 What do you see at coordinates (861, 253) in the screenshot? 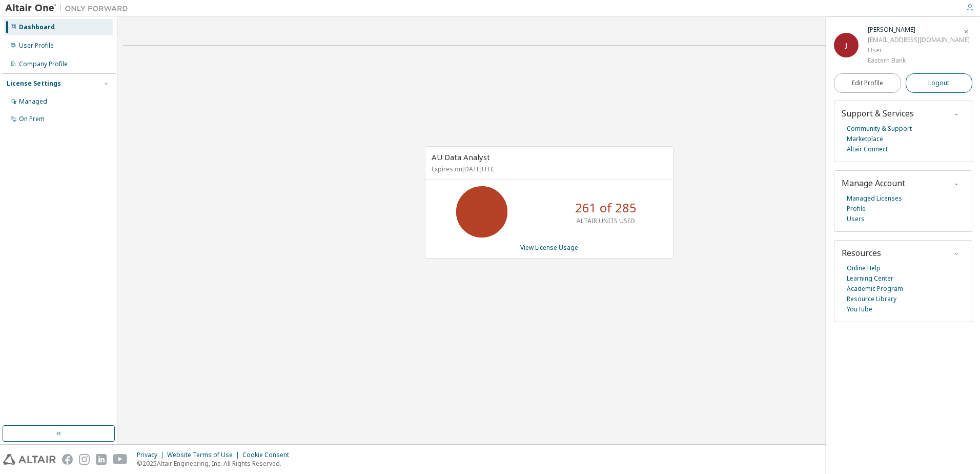
I see `span: Resources` at bounding box center [861, 253].